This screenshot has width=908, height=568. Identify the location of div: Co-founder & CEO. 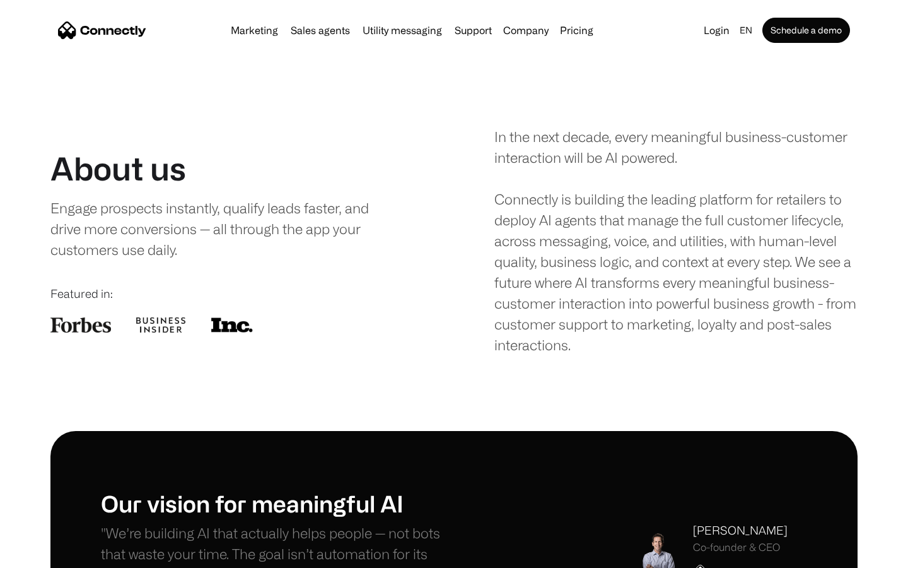
(740, 547).